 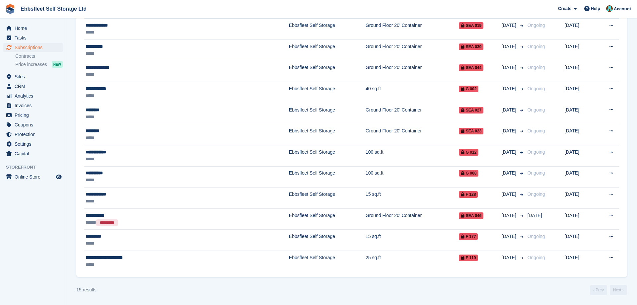 What do you see at coordinates (59, 177) in the screenshot?
I see `a: Preview store` at bounding box center [59, 177].